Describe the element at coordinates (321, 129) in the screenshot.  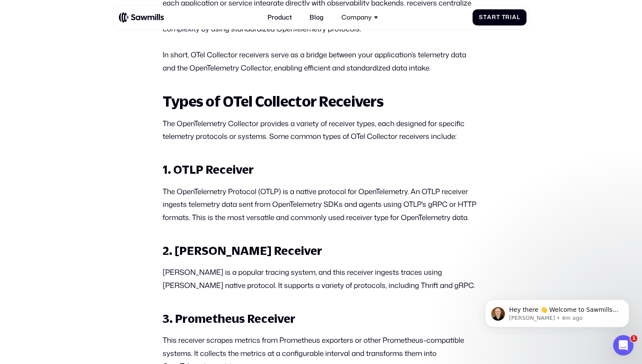
I see `p: The OpenTelemetry Collector provides a variety of receiver types, each designed for specific tele...` at that location.